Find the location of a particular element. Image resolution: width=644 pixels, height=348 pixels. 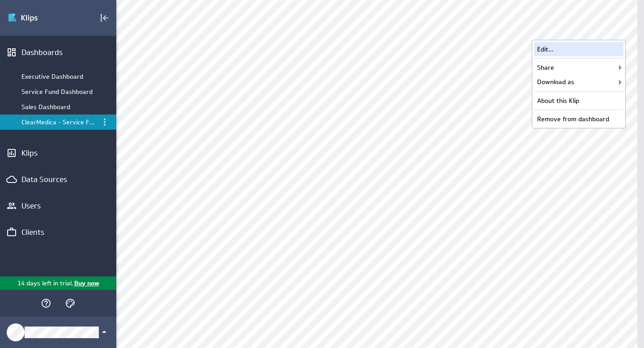

div: Menu is located at coordinates (105, 122).